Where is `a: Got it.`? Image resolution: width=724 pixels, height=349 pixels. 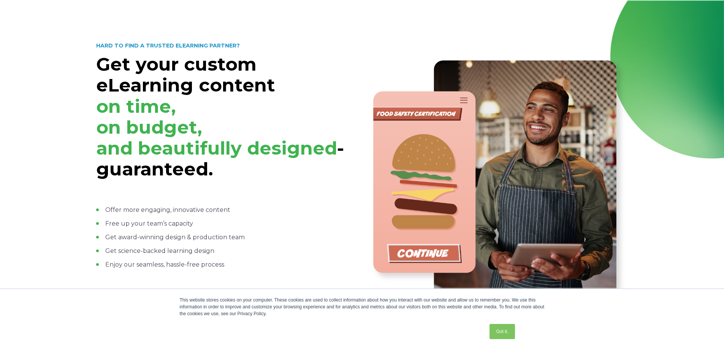 a: Got it. is located at coordinates (502, 332).